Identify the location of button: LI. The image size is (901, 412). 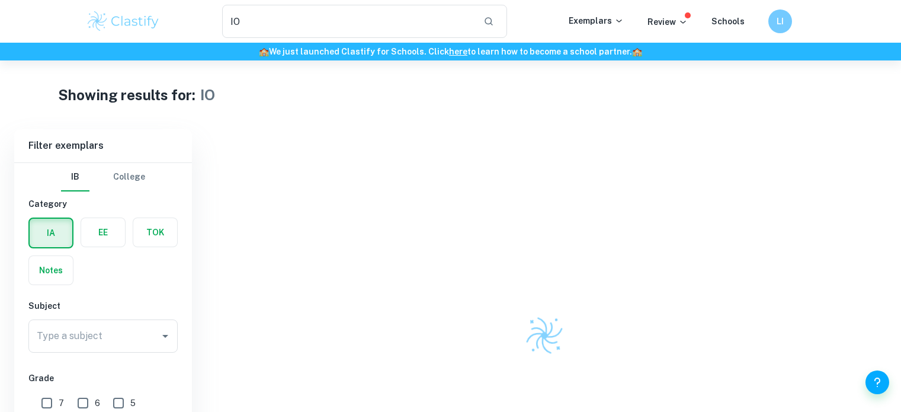
(780, 21).